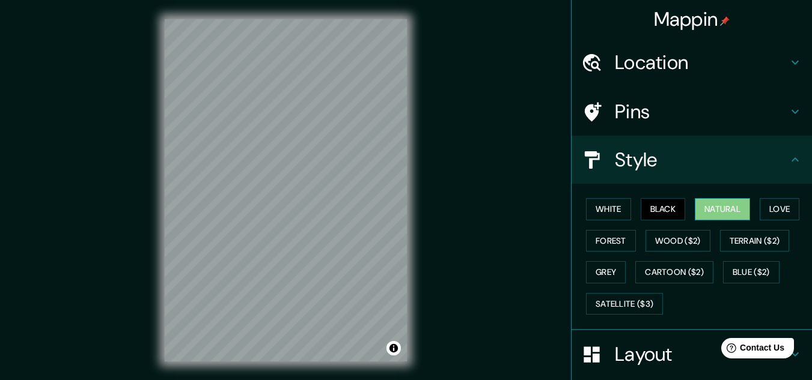 This screenshot has height=380, width=812. What do you see at coordinates (692, 112) in the screenshot?
I see `div: Pins` at bounding box center [692, 112].